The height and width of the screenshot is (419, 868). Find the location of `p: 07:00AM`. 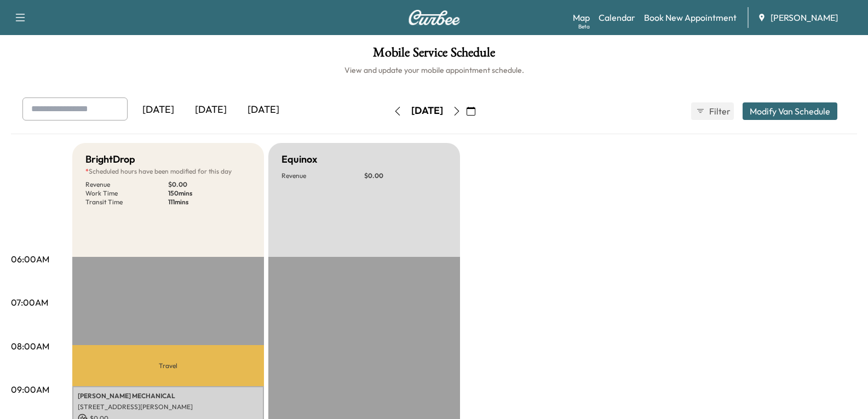

p: 07:00AM is located at coordinates (30, 302).